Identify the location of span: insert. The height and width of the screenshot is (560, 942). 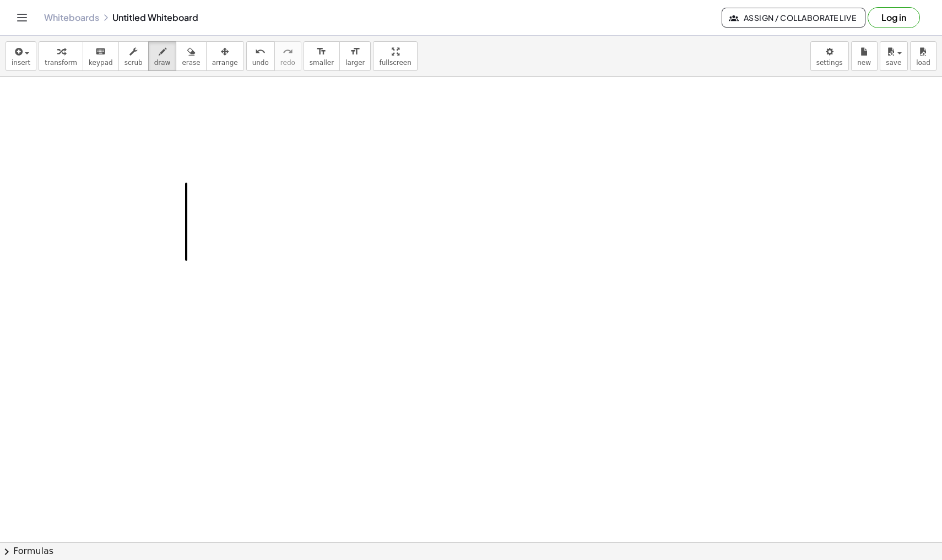
(21, 62).